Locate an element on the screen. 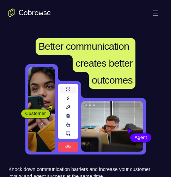  img: A customer support agent talking on the phone is located at coordinates (112, 126).